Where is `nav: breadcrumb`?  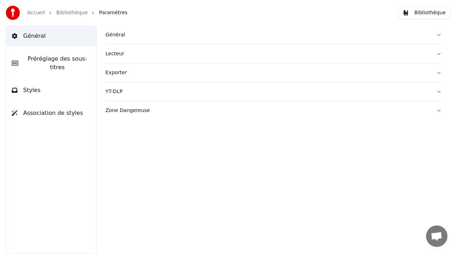
nav: breadcrumb is located at coordinates (77, 13).